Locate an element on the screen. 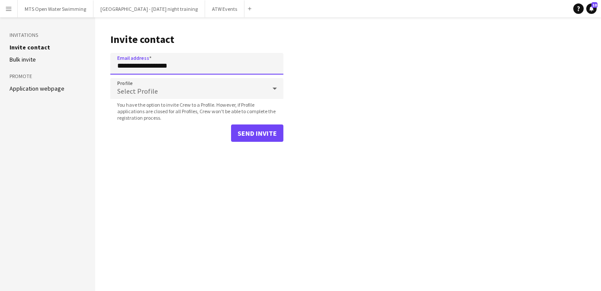  h3: Invitations is located at coordinates (48, 35).